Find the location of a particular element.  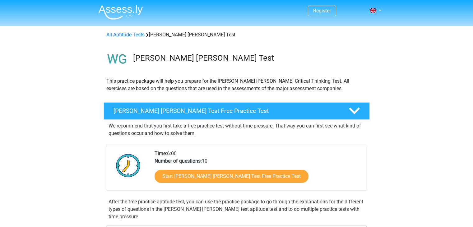

img: watson glaser test is located at coordinates (117, 59).